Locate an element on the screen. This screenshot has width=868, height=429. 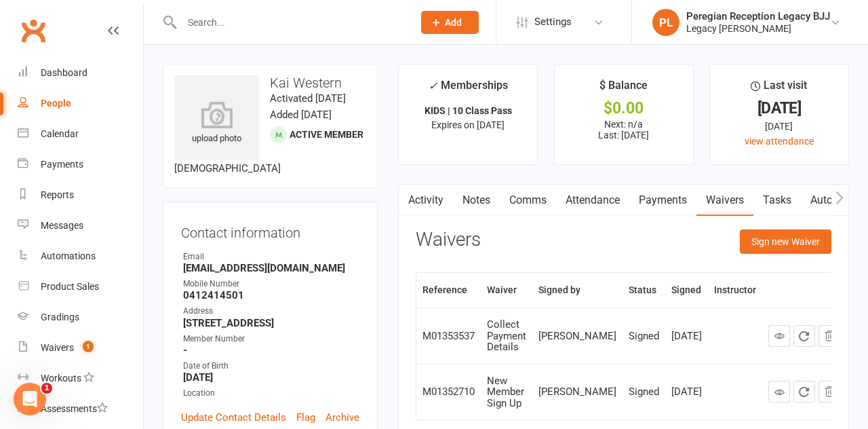
div: People is located at coordinates (55, 103).